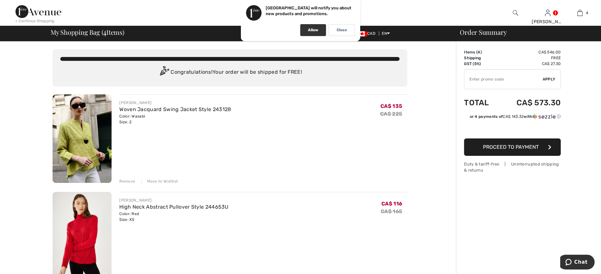  I want to click on td: Shipping, so click(481, 58).